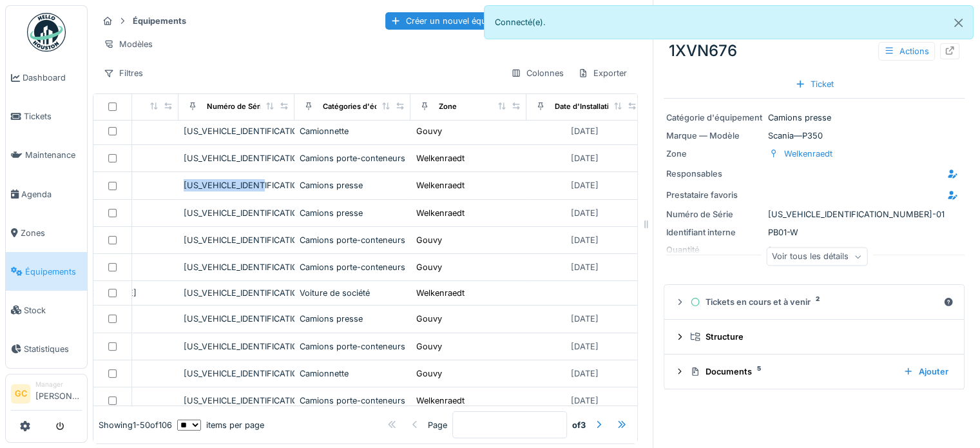 This screenshot has width=980, height=448. Describe the element at coordinates (791, 371) in the screenshot. I see `div: Documents` at that location.